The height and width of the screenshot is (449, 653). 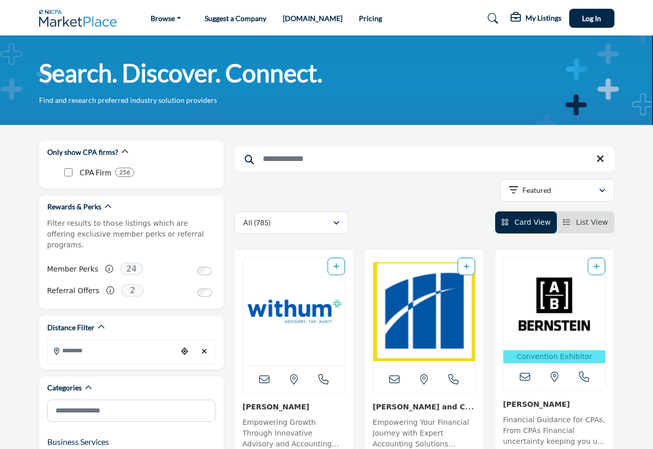 I want to click on a: View List, so click(x=586, y=222).